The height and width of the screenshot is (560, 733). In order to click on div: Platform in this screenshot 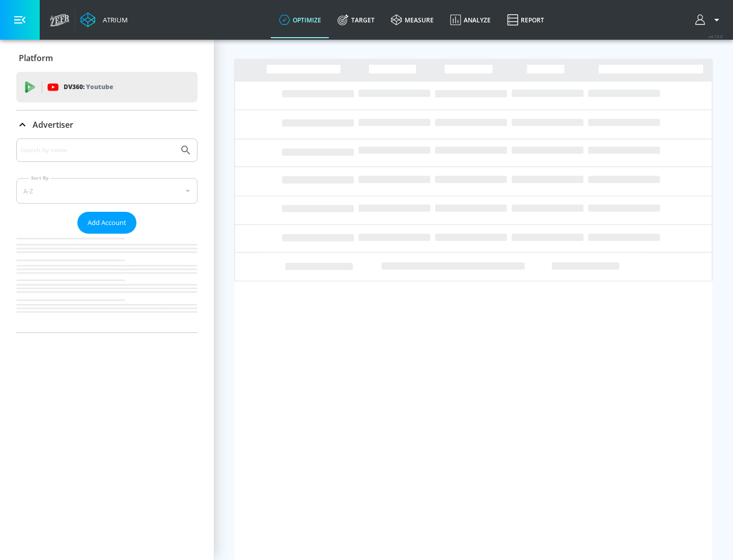, I will do `click(107, 58)`.